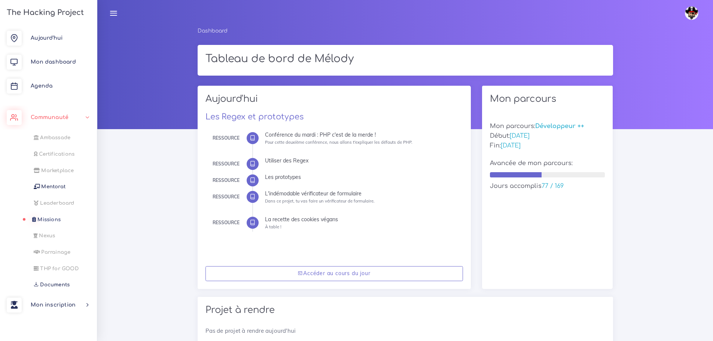 The image size is (713, 341). What do you see at coordinates (692, 13) in the screenshot?
I see `img: avatar` at bounding box center [692, 13].